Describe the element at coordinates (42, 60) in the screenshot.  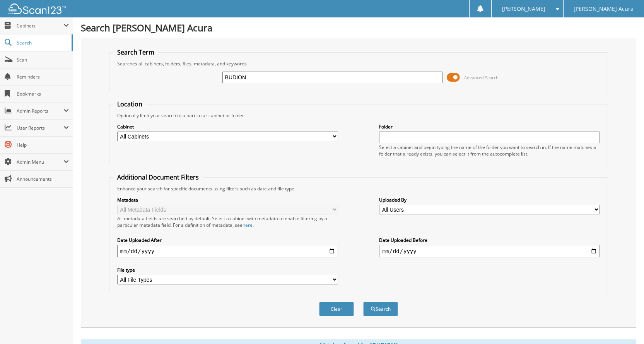
I see `span: Scan` at that location.